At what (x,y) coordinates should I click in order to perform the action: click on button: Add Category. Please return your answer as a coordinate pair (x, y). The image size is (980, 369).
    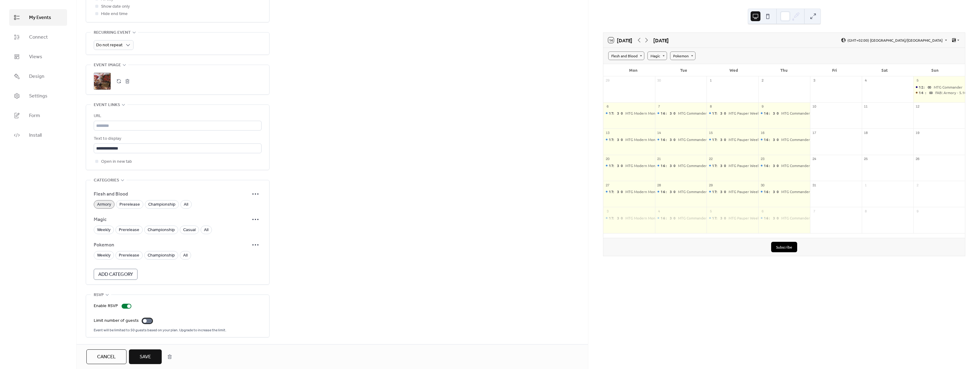
    Looking at the image, I should click on (115, 274).